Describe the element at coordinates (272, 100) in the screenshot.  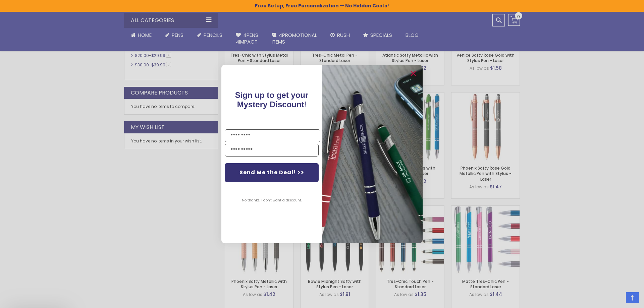
I see `span: Sign up to get your Mystery Discount` at that location.